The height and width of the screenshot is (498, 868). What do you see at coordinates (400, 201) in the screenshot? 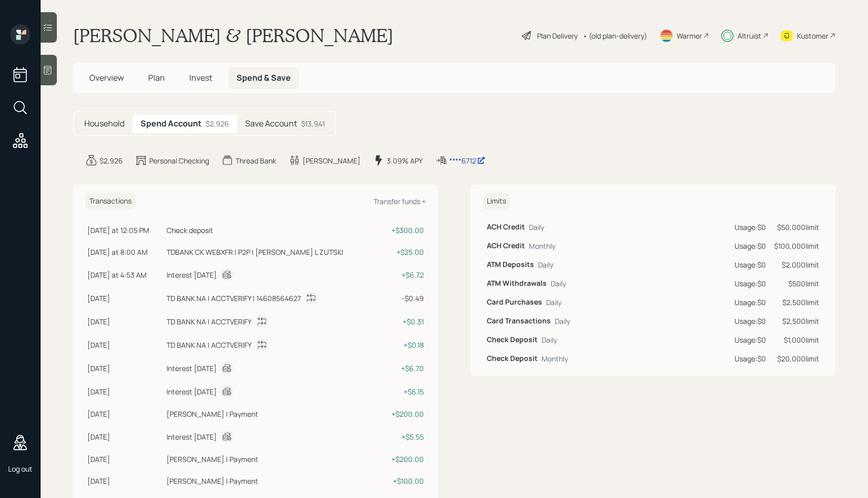
I see `div: Transfer funds +` at bounding box center [400, 201].